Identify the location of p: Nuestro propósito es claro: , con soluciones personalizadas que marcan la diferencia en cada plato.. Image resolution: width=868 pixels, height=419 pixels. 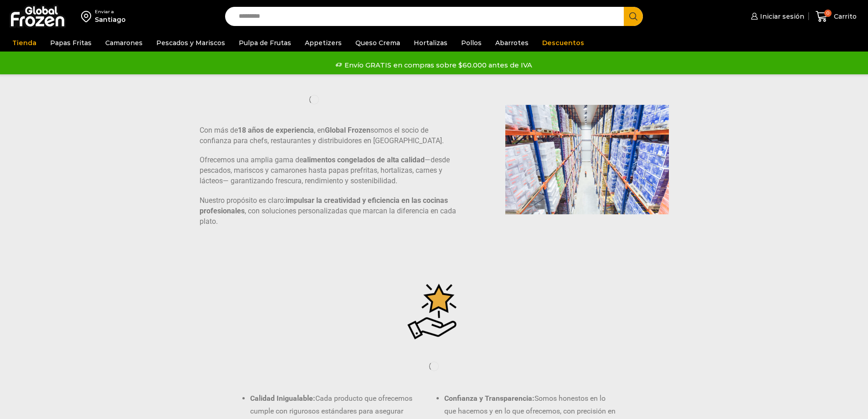
(329, 211).